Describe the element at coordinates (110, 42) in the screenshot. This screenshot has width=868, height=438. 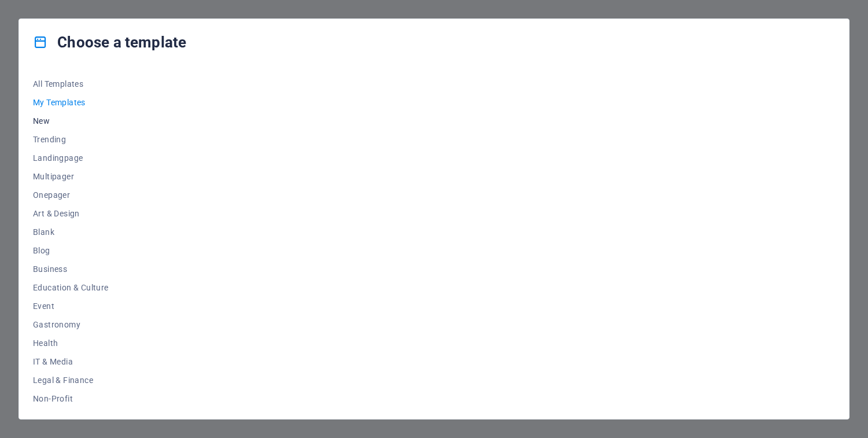
I see `h4: Choose a template` at that location.